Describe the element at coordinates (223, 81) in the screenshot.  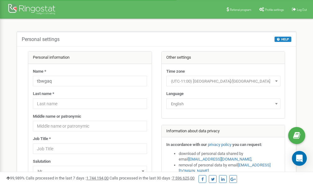
I see `span: (UTC-11:00) Pacific/Midway` at that location.